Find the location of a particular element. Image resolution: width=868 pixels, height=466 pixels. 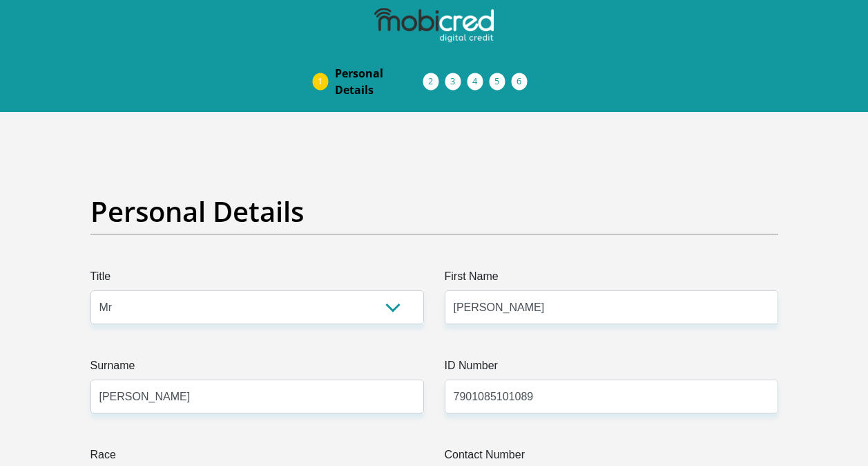

input: Surname is located at coordinates (257, 396).